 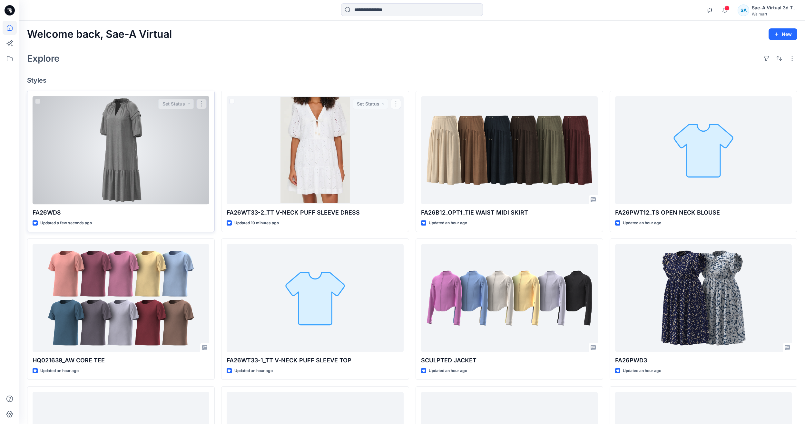 I want to click on a: FA26PWD3, so click(x=704, y=298).